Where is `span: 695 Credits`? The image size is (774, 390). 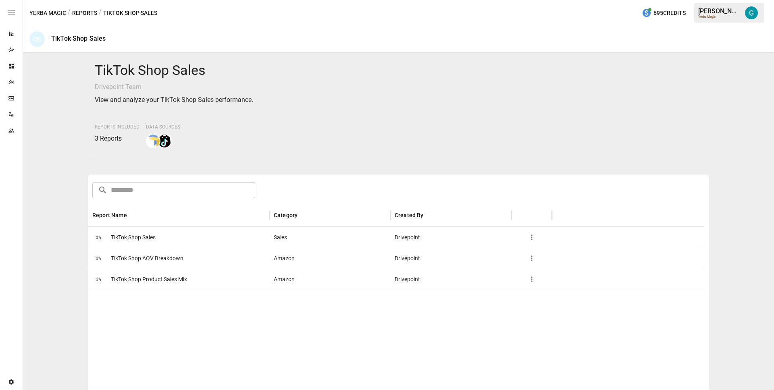 span: 695 Credits is located at coordinates (669, 13).